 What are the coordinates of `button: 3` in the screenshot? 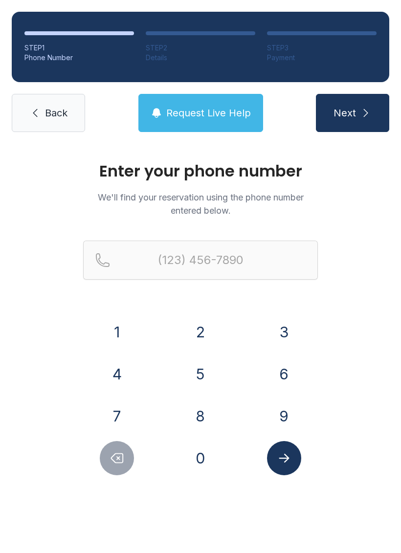 It's located at (284, 332).